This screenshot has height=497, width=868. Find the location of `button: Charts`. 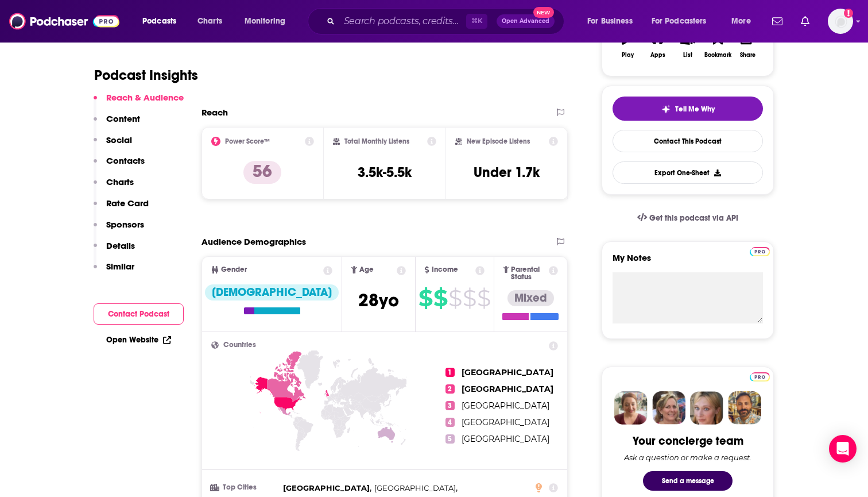

button: Charts is located at coordinates (114, 187).